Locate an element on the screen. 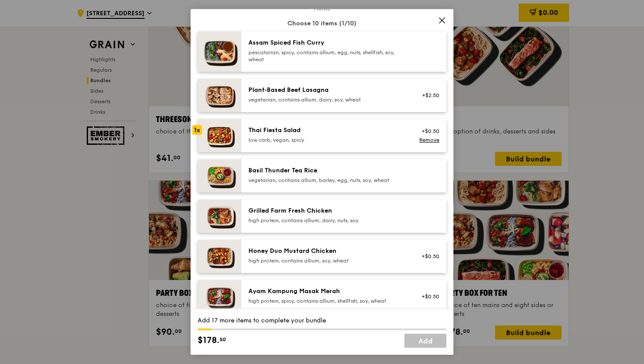 This screenshot has width=644, height=364. div: Choose 10 items (1/10) is located at coordinates (322, 24).